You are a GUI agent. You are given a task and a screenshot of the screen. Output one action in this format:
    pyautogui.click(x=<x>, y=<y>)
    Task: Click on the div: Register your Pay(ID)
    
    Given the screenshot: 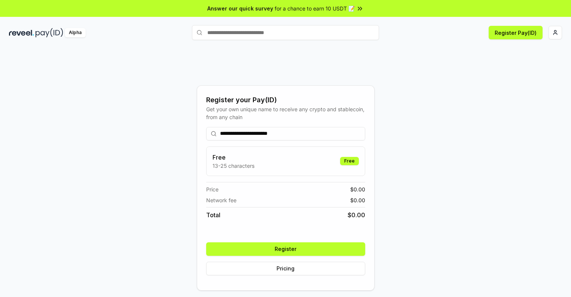 What is the action you would take?
    pyautogui.click(x=286, y=100)
    